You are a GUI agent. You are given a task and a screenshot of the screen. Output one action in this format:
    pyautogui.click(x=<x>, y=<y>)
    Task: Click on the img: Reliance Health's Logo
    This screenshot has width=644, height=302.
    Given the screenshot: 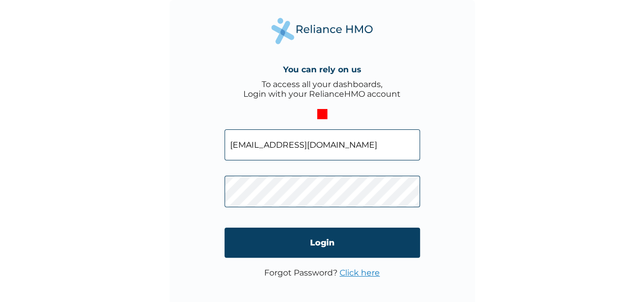 What is the action you would take?
    pyautogui.click(x=322, y=31)
    